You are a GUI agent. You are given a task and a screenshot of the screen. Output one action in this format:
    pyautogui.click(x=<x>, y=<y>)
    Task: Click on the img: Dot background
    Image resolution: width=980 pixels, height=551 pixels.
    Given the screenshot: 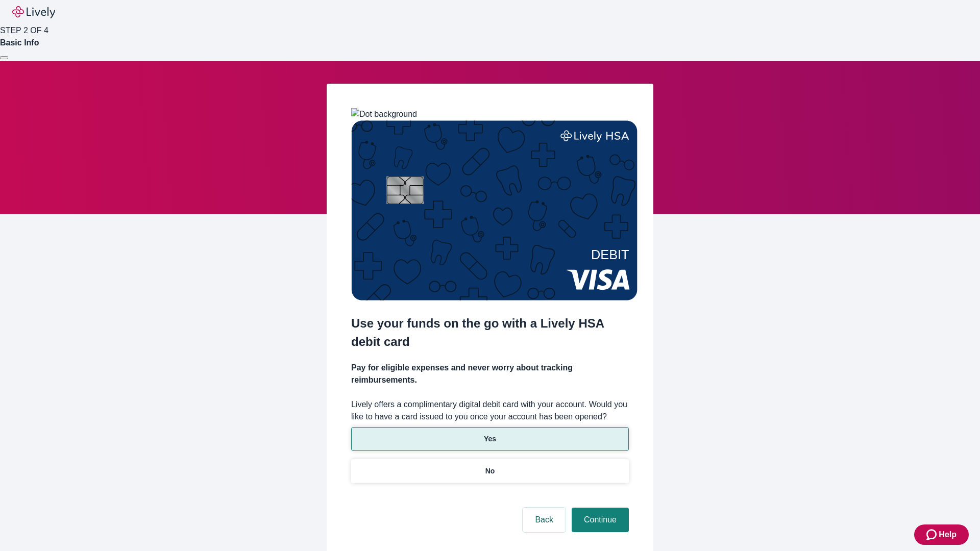 What is the action you would take?
    pyautogui.click(x=384, y=114)
    